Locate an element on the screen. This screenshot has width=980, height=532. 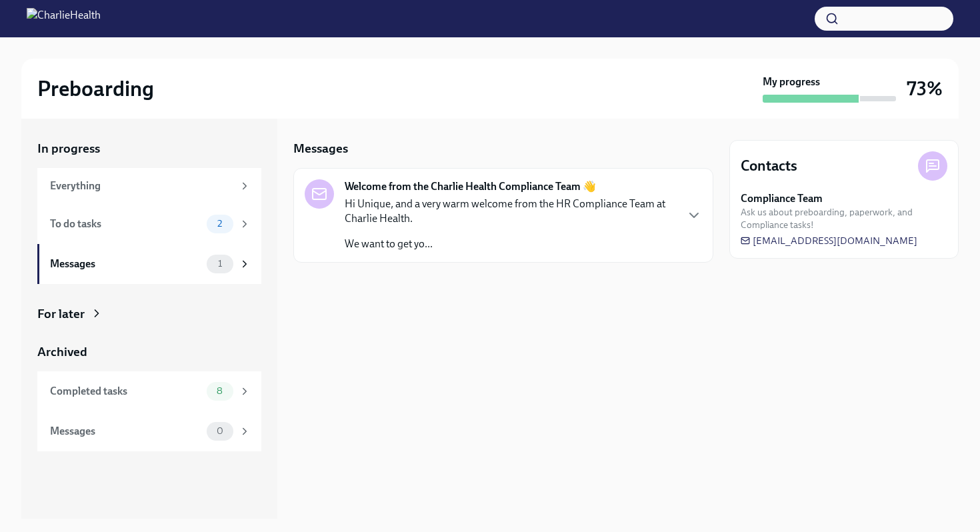
strong: My progress is located at coordinates (791, 82).